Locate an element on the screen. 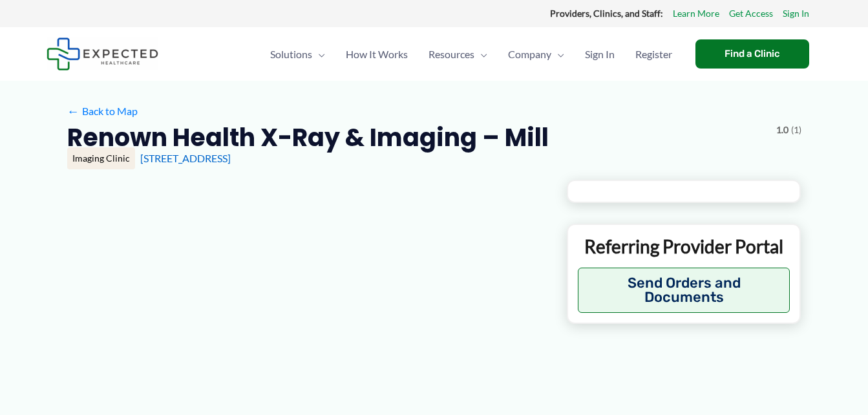 The image size is (868, 415). strong: Providers, Clinics, and Staff: is located at coordinates (606, 13).